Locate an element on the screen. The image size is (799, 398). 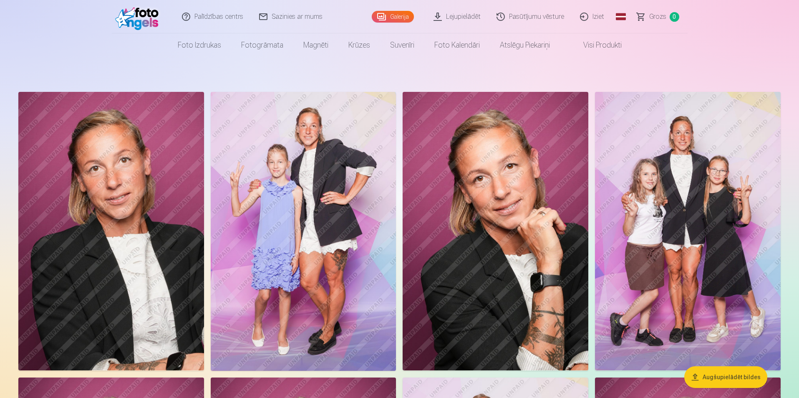
a: Atslēgu piekariņi is located at coordinates (525, 45).